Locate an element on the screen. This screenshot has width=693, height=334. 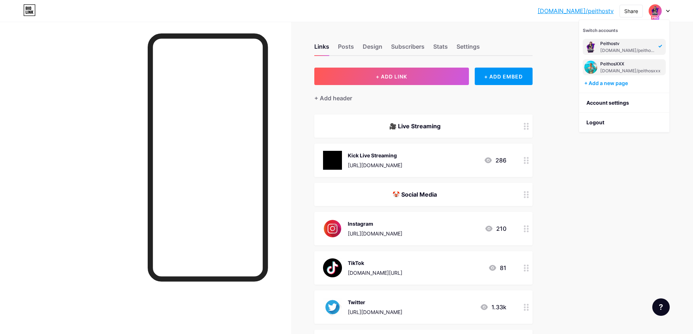
div: Instagram is located at coordinates (375, 224).